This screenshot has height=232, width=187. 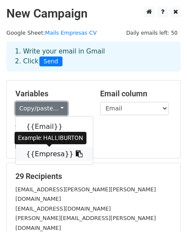 What do you see at coordinates (51, 62) in the screenshot?
I see `span: Send` at bounding box center [51, 62].